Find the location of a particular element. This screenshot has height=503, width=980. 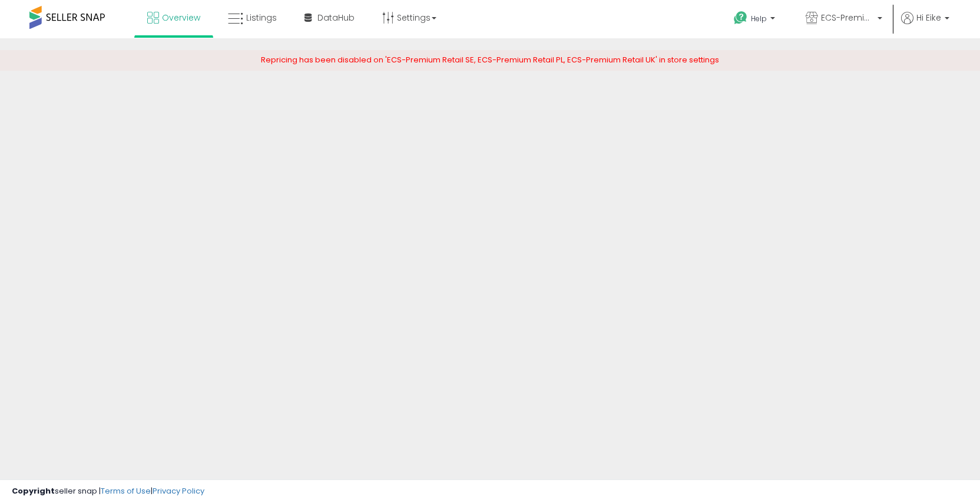

span: Hi Eike is located at coordinates (929, 18).